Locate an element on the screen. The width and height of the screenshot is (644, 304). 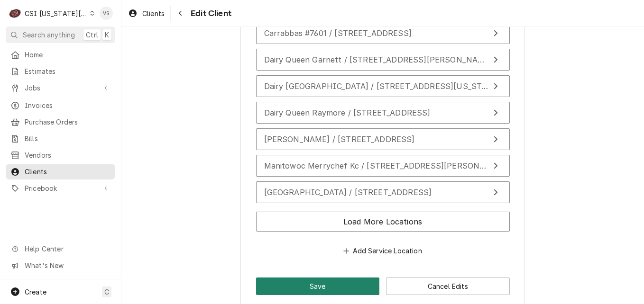
a: Vendors is located at coordinates (60, 155).